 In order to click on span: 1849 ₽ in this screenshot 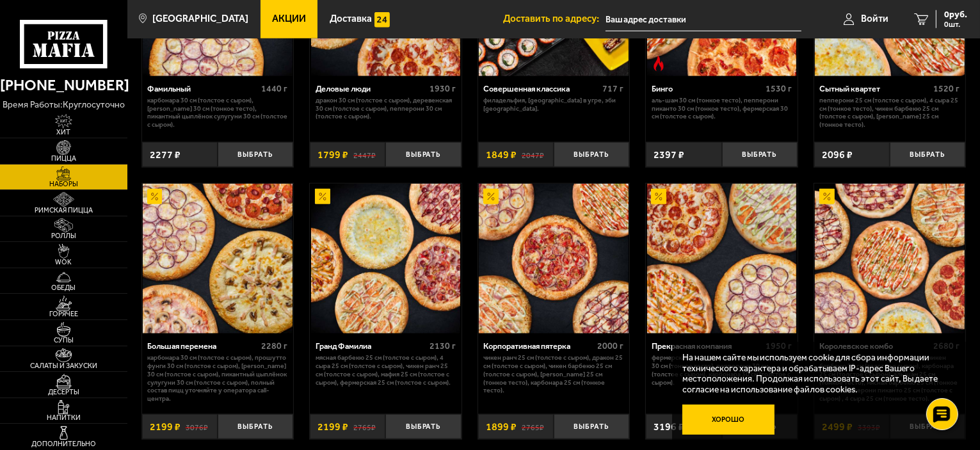, I will do `click(501, 155)`.